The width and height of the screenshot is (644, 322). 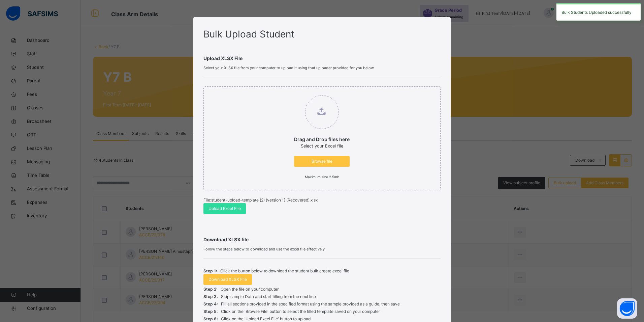 What do you see at coordinates (310, 304) in the screenshot?
I see `p: Fill all sections provided in the specified format using the sample provided as a guide, then save` at bounding box center [310, 304].